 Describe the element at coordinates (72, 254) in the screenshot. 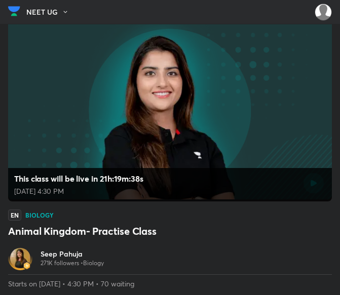

I see `h6: Seep Pahuja` at that location.